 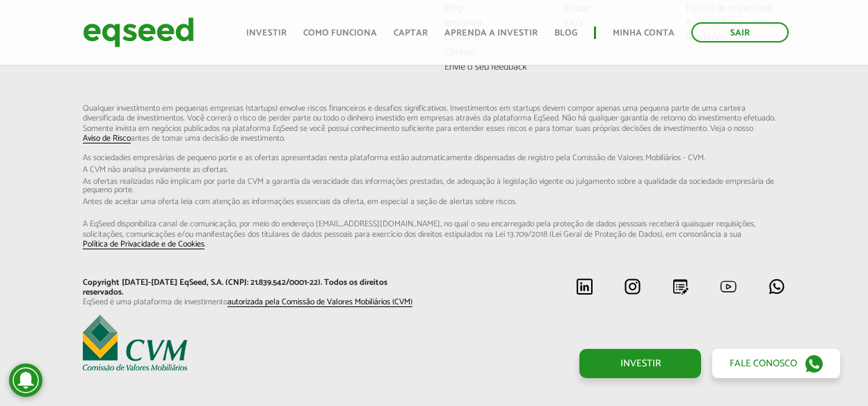 I want to click on img: linkedin.svg, so click(x=584, y=286).